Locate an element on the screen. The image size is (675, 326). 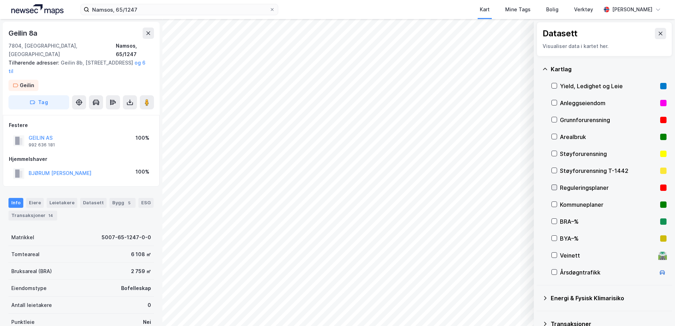
div: Visualiser data i kartet her. is located at coordinates (605, 46).